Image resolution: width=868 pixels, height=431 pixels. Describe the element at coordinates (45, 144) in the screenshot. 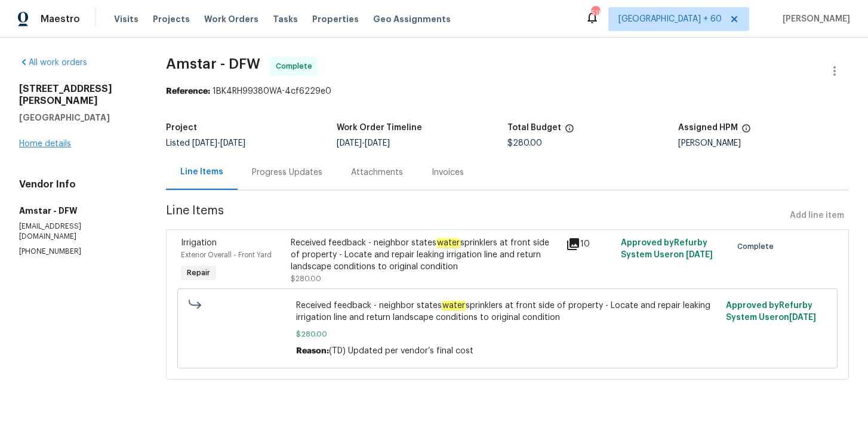

I see `a: Home details` at that location.